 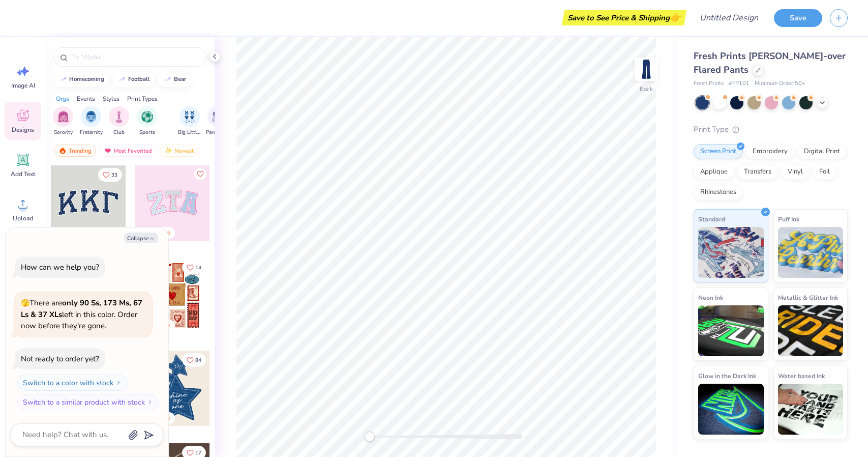 What do you see at coordinates (133, 79) in the screenshot?
I see `button: football` at bounding box center [133, 79].